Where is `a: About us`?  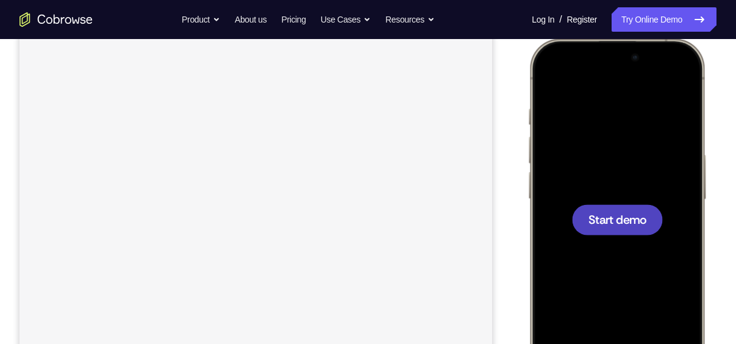 a: About us is located at coordinates (250, 20).